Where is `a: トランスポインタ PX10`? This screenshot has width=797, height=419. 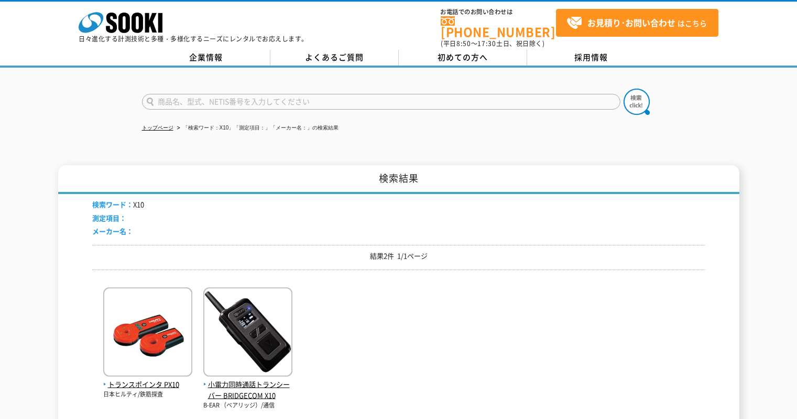 a: トランスポインタ PX10 is located at coordinates (148, 379).